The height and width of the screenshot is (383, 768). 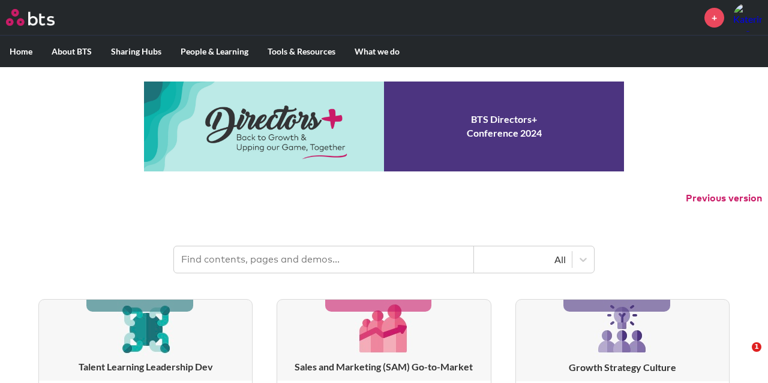 What do you see at coordinates (301, 52) in the screenshot?
I see `label: Tools & Resources` at bounding box center [301, 52].